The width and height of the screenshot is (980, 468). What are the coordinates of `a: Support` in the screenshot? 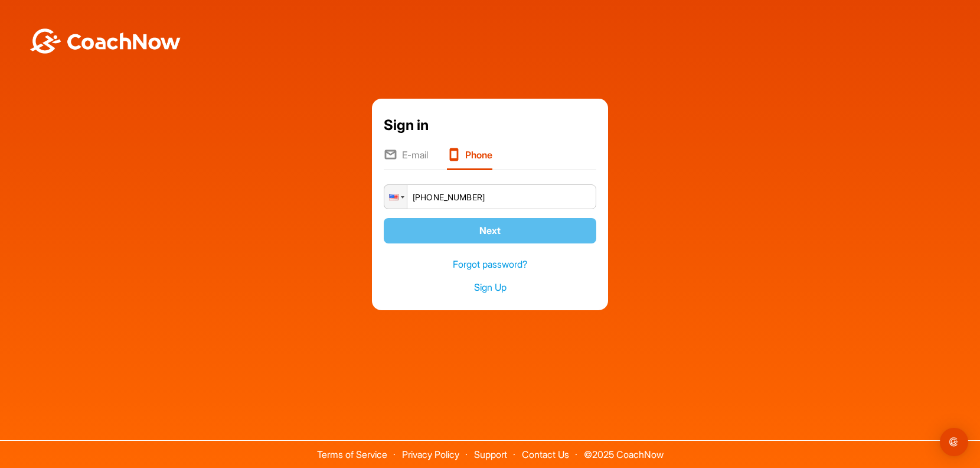 It's located at (491, 454).